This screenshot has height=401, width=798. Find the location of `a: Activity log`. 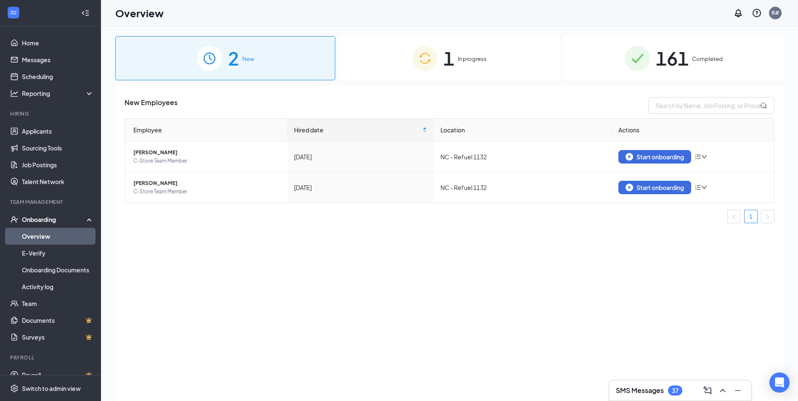

a: Activity log is located at coordinates (58, 287).